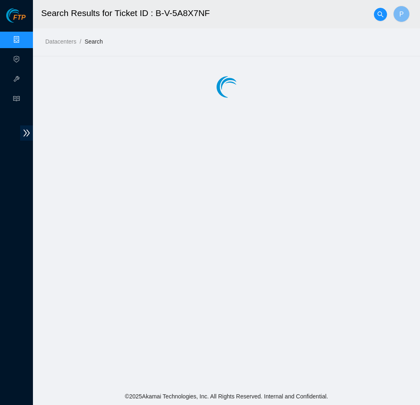 The width and height of the screenshot is (420, 405). What do you see at coordinates (26, 133) in the screenshot?
I see `span: double-right` at bounding box center [26, 133].